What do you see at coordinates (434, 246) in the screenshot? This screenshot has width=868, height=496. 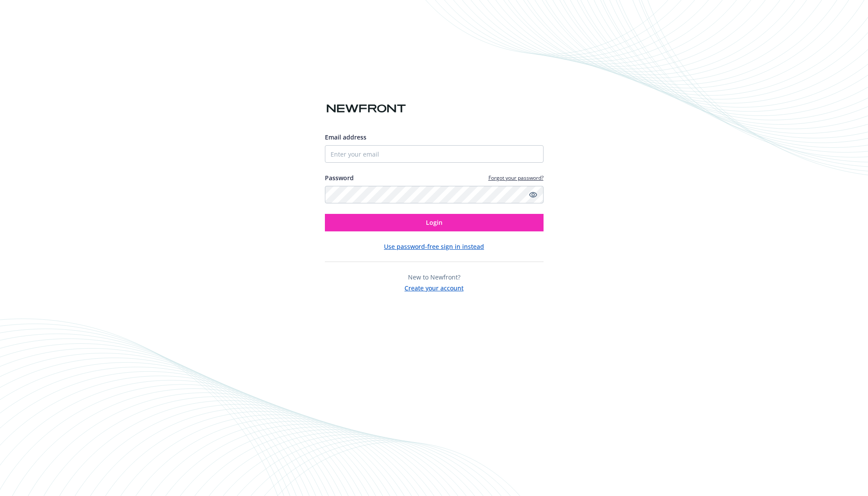 I see `button: Use password-free sign in instead` at bounding box center [434, 246].